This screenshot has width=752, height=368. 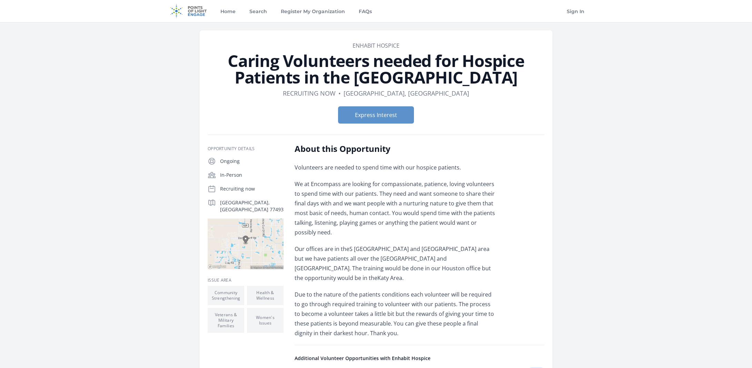 I want to click on li: Community Strengthening, so click(x=226, y=295).